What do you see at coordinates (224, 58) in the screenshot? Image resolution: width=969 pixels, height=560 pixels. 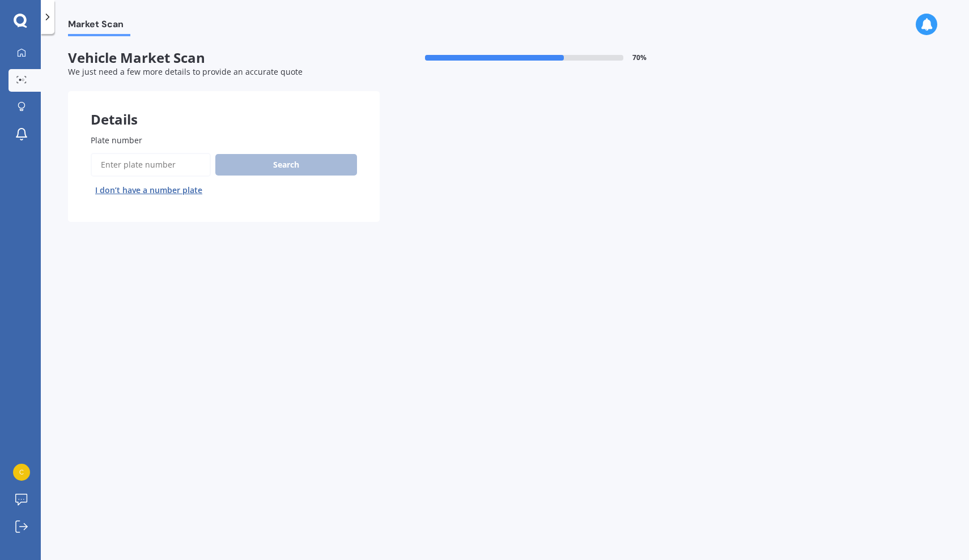 I see `span: Vehicle Market Scan` at bounding box center [224, 58].